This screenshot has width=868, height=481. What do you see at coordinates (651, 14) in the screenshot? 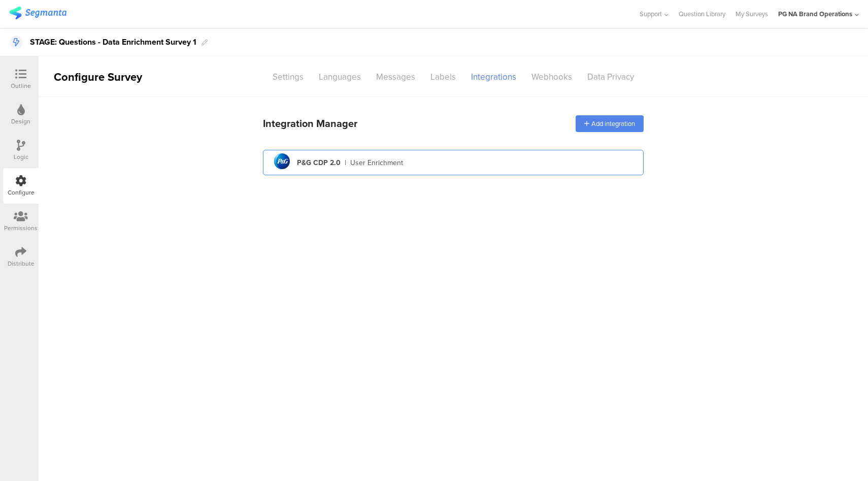
I see `span: Support` at bounding box center [651, 14].